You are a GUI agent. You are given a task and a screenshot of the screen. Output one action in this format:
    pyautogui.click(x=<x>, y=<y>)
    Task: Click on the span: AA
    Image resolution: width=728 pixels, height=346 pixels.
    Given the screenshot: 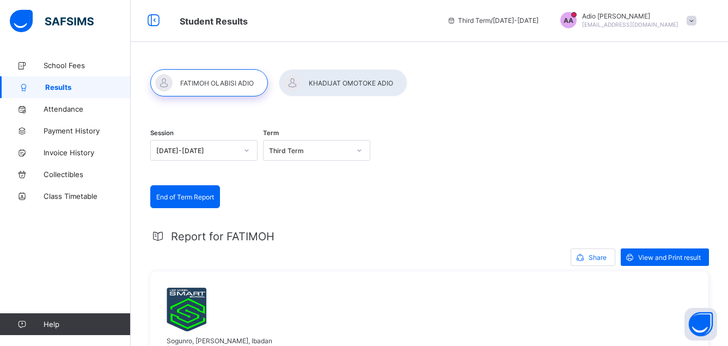 What is the action you would take?
    pyautogui.click(x=569, y=20)
    